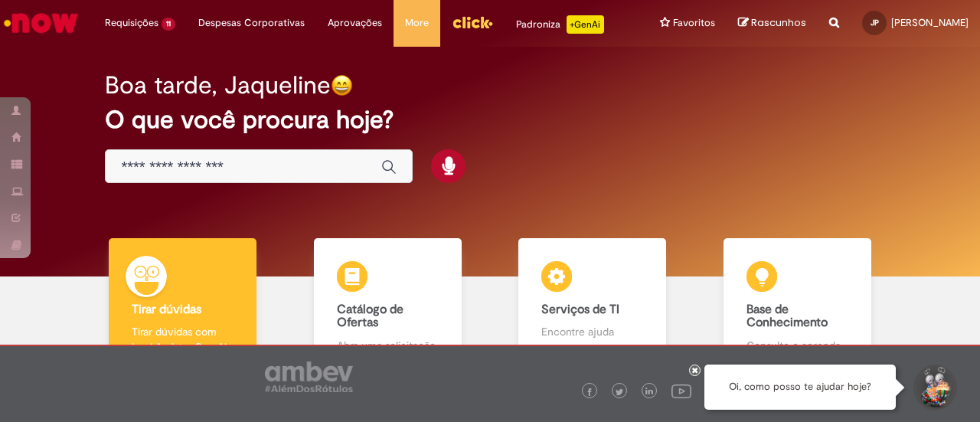 Image resolution: width=980 pixels, height=422 pixels. I want to click on img: logo_footer_linkedin.png, so click(649, 392).